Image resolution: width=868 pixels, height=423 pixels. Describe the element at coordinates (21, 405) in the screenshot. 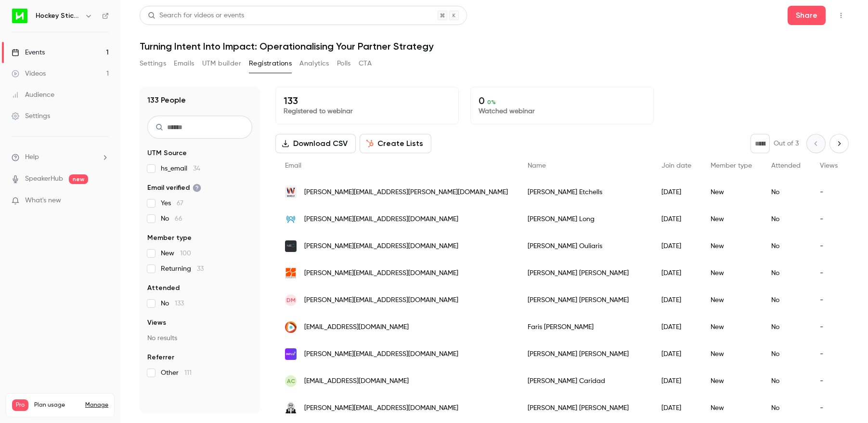

I see `span: Pro` at that location.